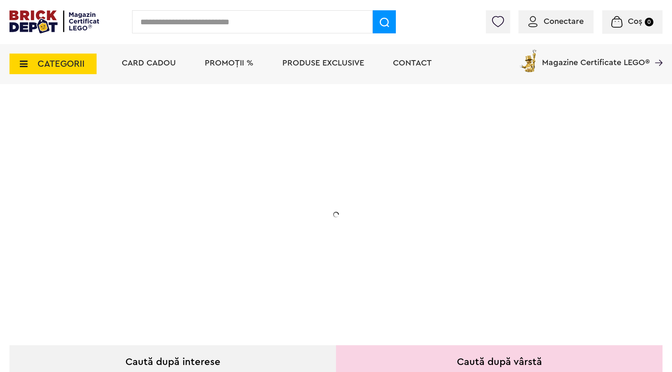 Image resolution: width=672 pixels, height=372 pixels. I want to click on span: Contact, so click(412, 63).